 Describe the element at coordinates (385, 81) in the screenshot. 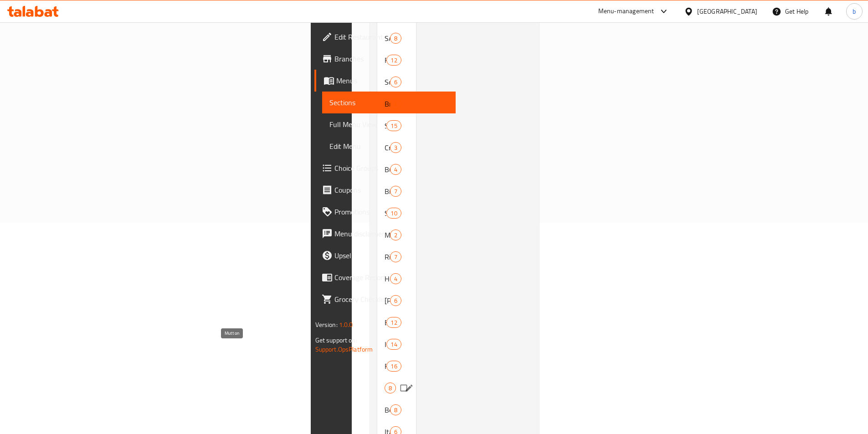

I see `a: Menus` at that location.